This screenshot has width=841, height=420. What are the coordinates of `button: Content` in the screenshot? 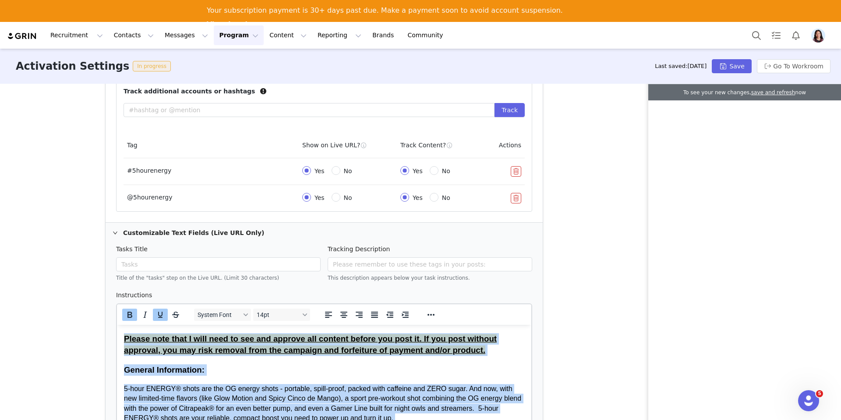 It's located at (288, 35).